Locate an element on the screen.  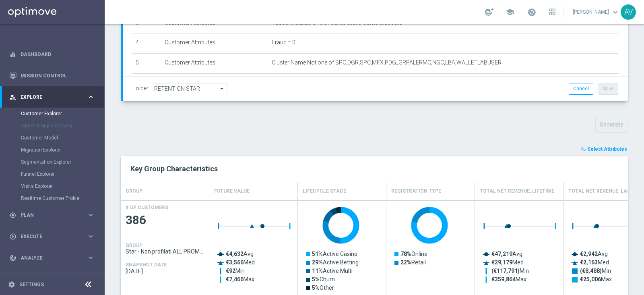
text: Other is located at coordinates (323, 288).